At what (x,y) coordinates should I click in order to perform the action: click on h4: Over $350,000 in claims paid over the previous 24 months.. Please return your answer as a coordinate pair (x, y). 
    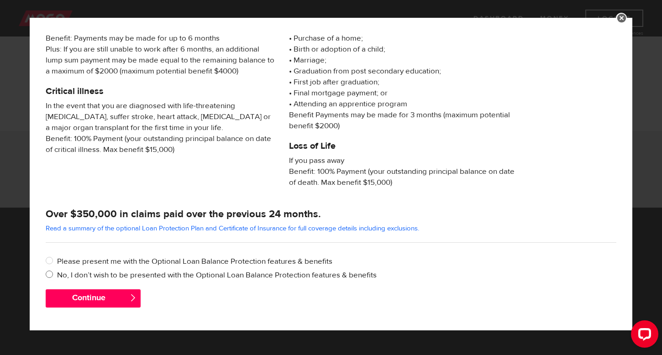
    Looking at the image, I should click on (331, 214).